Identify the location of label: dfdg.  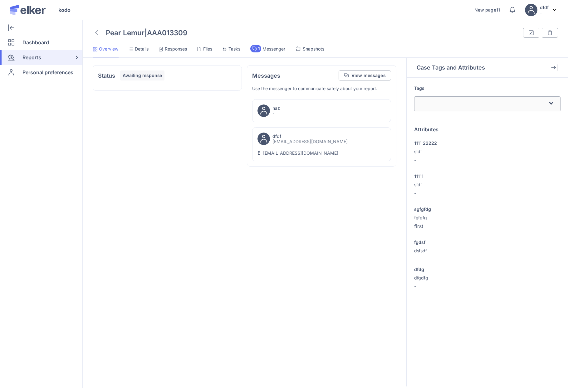
(487, 269).